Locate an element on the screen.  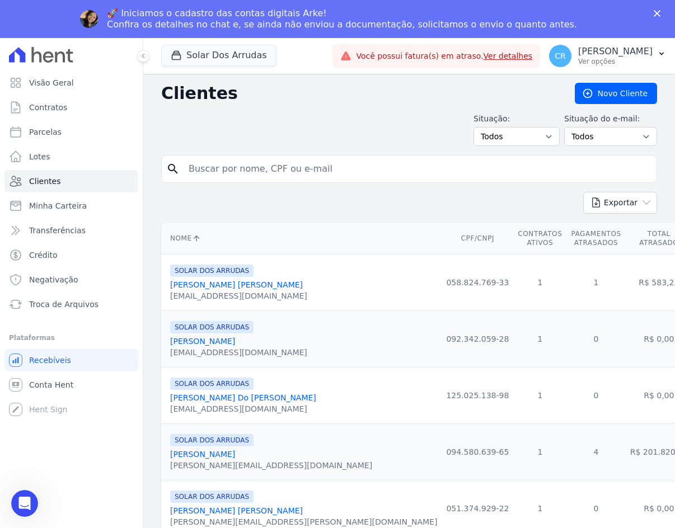
span: Recebíveis is located at coordinates (50, 360).